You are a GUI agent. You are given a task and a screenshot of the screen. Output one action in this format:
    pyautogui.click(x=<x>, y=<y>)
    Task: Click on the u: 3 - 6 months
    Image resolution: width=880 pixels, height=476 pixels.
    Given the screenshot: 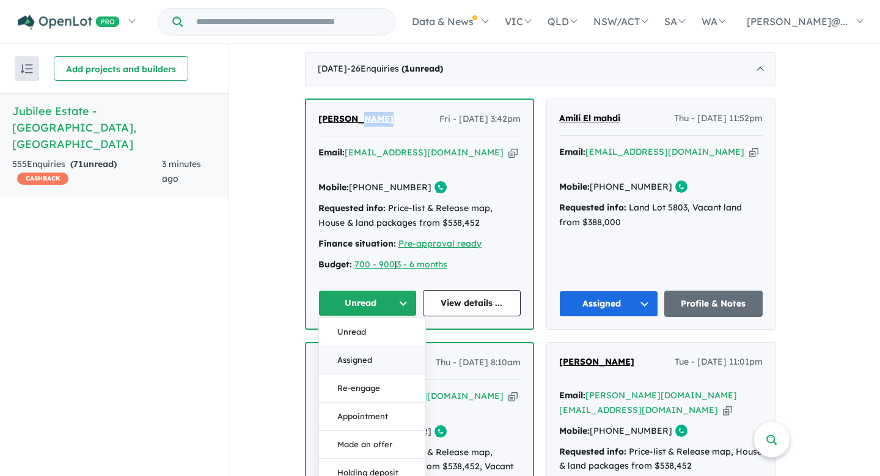 What is the action you would take?
    pyautogui.click(x=422, y=264)
    